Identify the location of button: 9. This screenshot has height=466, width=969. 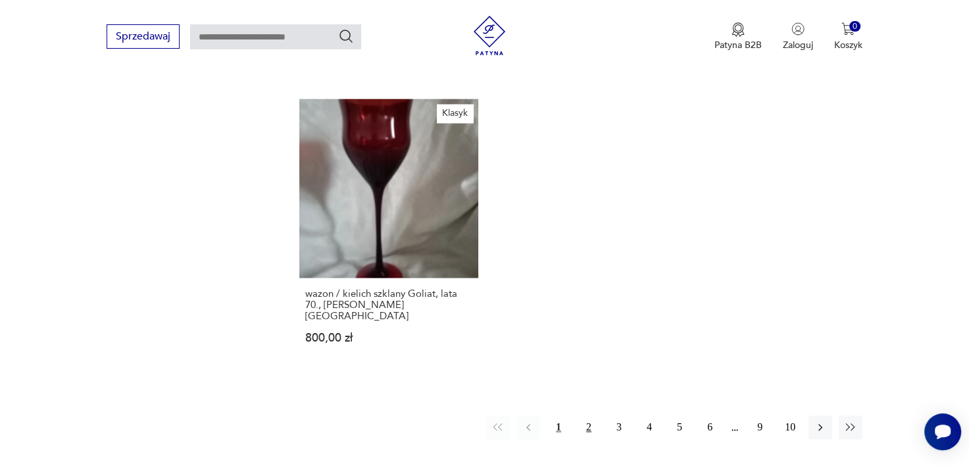
(760, 427).